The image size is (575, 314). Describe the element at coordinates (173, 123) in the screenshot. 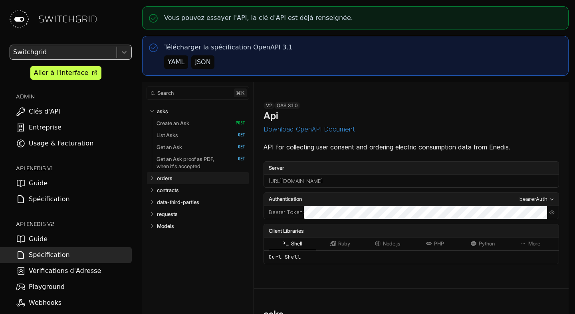

I see `p: Create an Ask` at that location.